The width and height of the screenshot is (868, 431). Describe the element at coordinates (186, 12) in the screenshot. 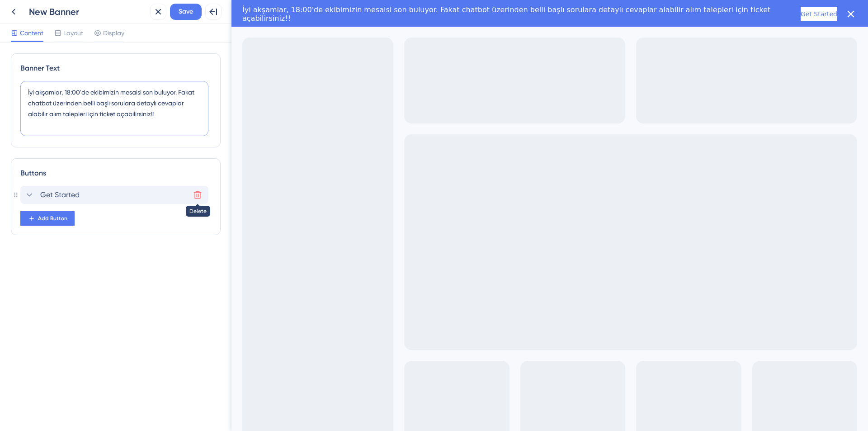

I see `span: Save` at that location.